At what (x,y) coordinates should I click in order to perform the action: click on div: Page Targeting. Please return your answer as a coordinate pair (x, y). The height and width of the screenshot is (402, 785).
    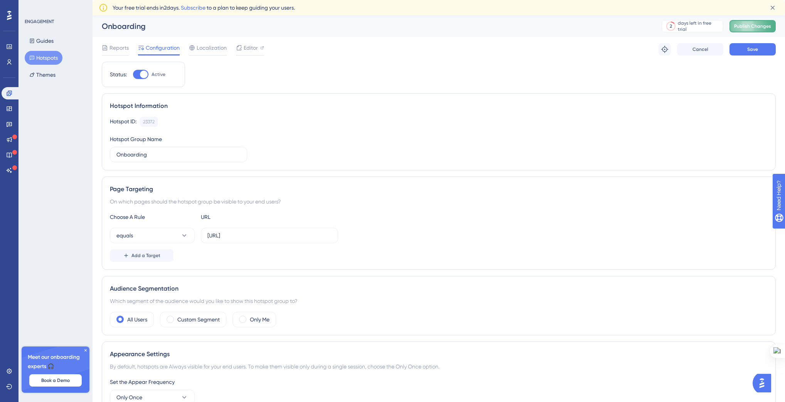
    Looking at the image, I should click on (439, 189).